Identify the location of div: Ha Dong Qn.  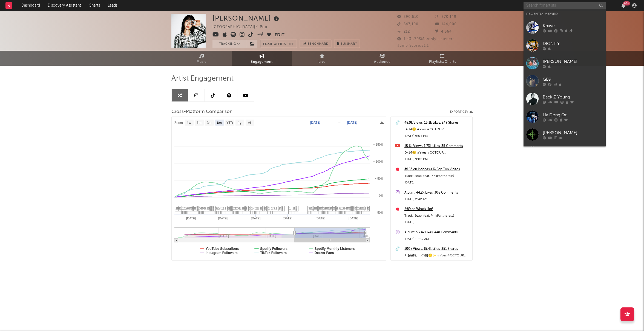
(573, 115).